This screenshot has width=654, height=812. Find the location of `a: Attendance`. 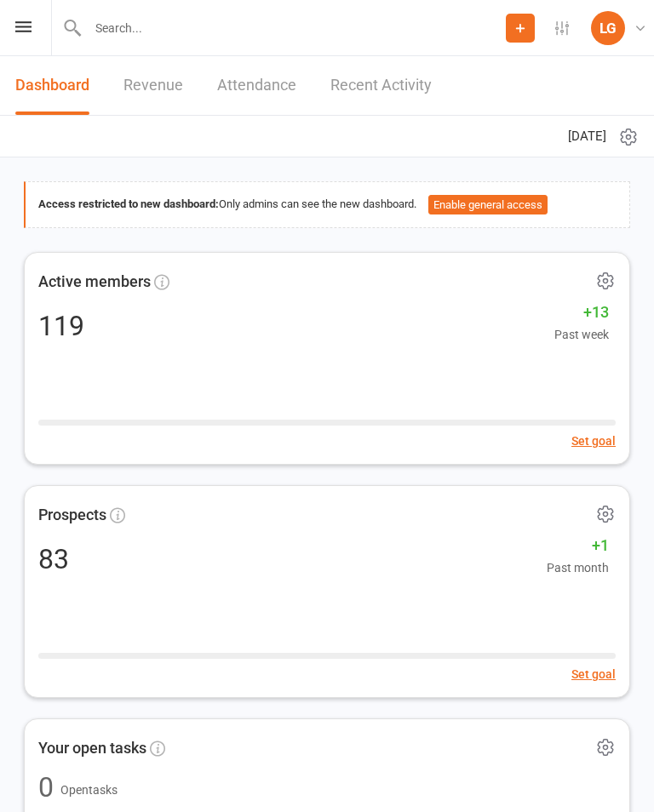

a: Attendance is located at coordinates (257, 85).